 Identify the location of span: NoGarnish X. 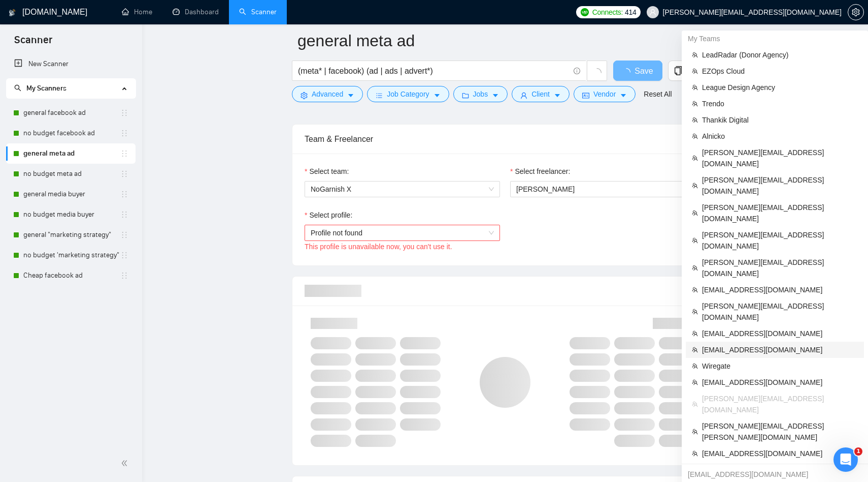
(402, 189).